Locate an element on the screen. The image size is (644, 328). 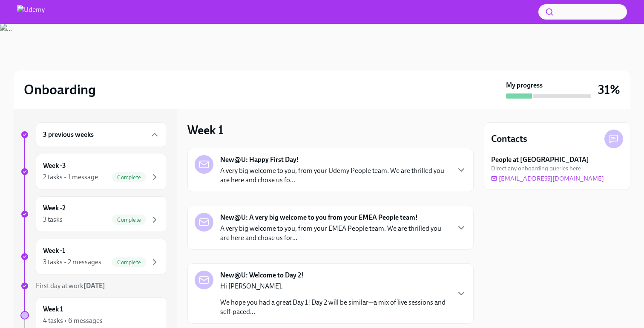
p: We hope you had a great Day 1! Day 2 will be similar—a mix of live sessions and self-paced... is located at coordinates (335, 307).